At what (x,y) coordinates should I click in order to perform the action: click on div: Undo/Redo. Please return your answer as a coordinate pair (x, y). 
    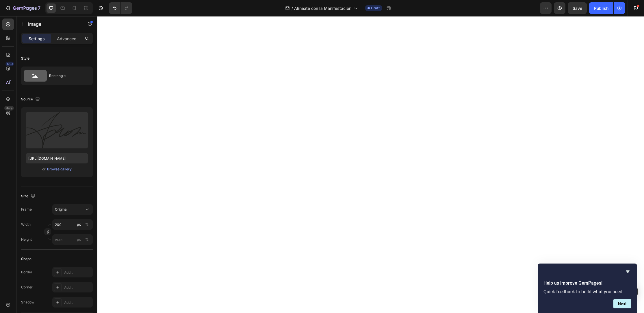
    Looking at the image, I should click on (121, 8).